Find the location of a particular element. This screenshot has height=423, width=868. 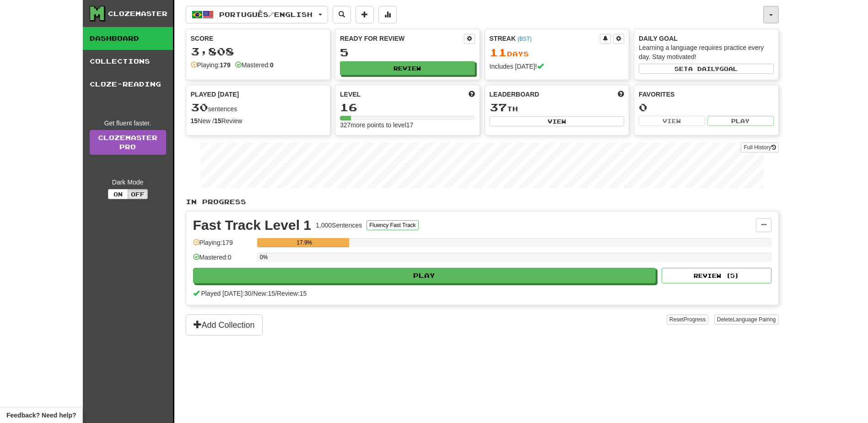

span: a daily is located at coordinates (704, 68).